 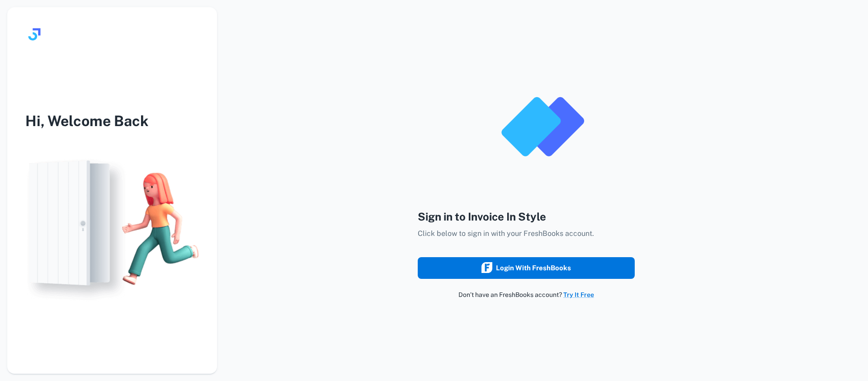 What do you see at coordinates (542, 127) in the screenshot?
I see `img: logo_invoice_in_style_app.png` at bounding box center [542, 127].